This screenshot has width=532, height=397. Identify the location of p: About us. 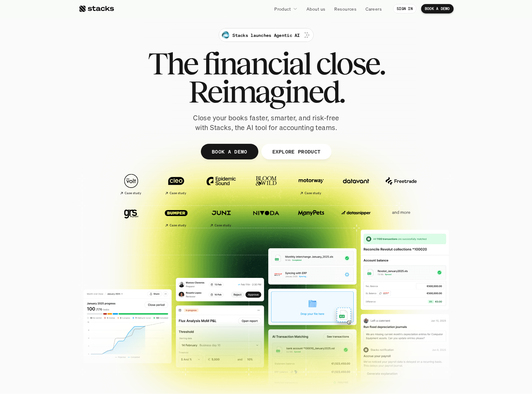
(316, 9).